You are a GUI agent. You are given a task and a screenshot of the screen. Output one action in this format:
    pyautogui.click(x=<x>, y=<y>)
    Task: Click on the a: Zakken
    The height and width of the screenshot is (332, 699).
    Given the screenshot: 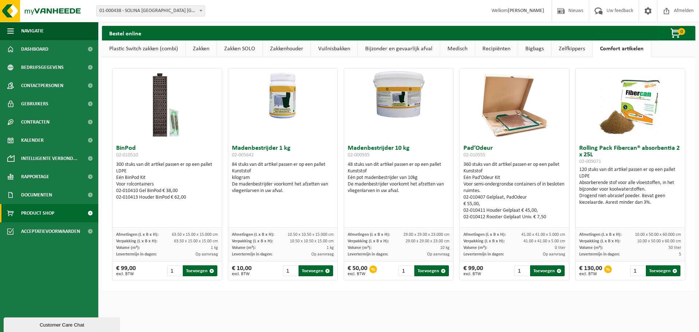 What is the action you would take?
    pyautogui.click(x=201, y=49)
    